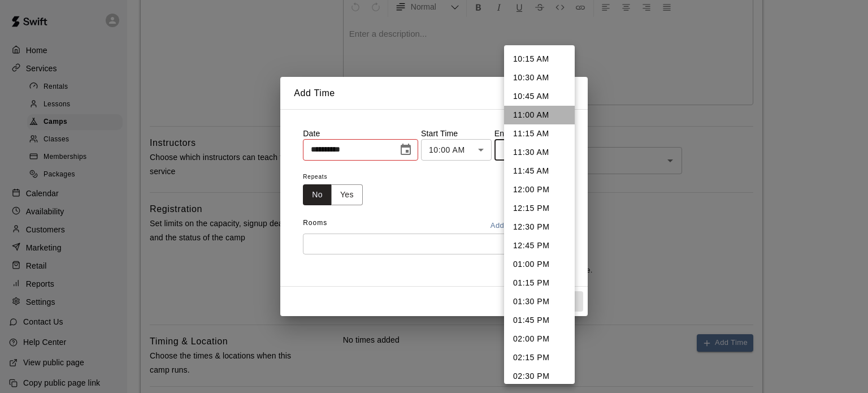 The image size is (868, 393). What do you see at coordinates (539, 133) in the screenshot?
I see `li: 11:15 AM` at bounding box center [539, 133].